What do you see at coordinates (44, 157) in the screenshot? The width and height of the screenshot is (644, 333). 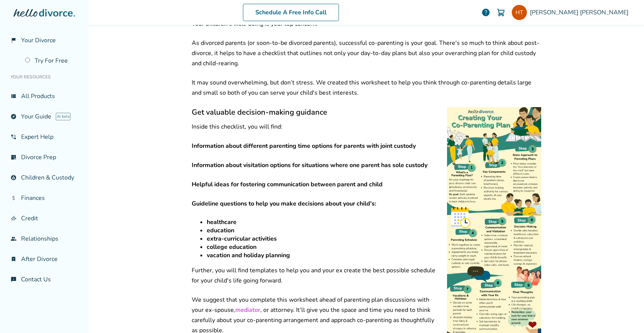 I see `a: list_alt_checkDivorce Prep` at bounding box center [44, 157].